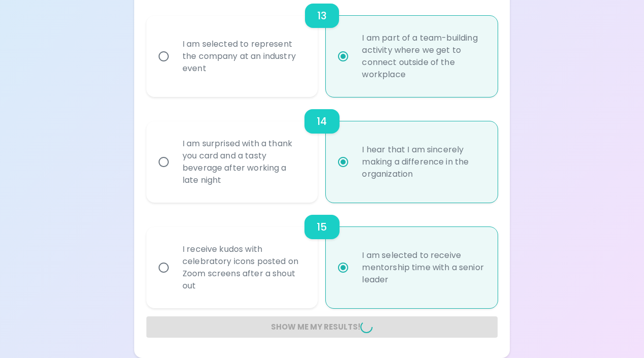 This screenshot has height=358, width=644. What do you see at coordinates (423, 162) in the screenshot?
I see `div: I hear that I am sincerely making a difference in the organization` at bounding box center [423, 162].